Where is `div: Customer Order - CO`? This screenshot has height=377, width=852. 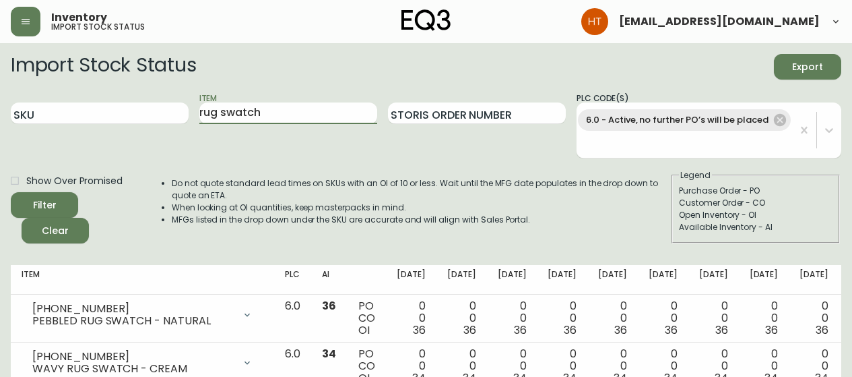 div: Customer Order - CO is located at coordinates (756, 203).